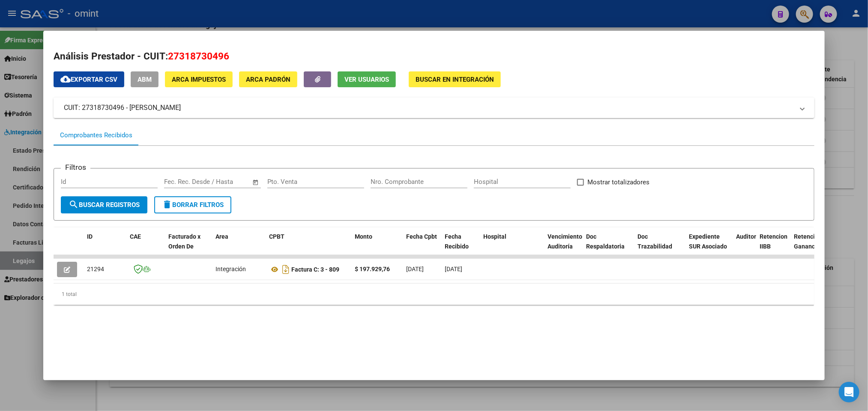 This screenshot has height=411, width=868. What do you see at coordinates (372, 269) in the screenshot?
I see `strong: $ 197.929,76` at bounding box center [372, 269].